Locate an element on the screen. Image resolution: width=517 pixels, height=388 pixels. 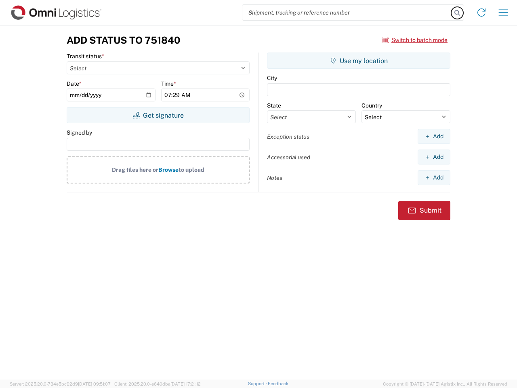
label: Transit status is located at coordinates (85, 56).